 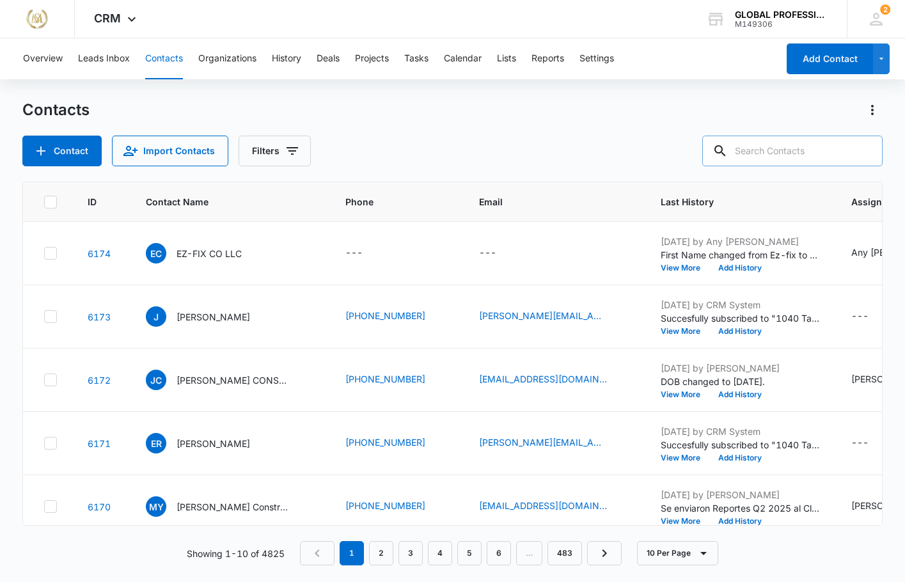 What do you see at coordinates (235, 553) in the screenshot?
I see `p: Showing 1-10 of 4825` at bounding box center [235, 553].